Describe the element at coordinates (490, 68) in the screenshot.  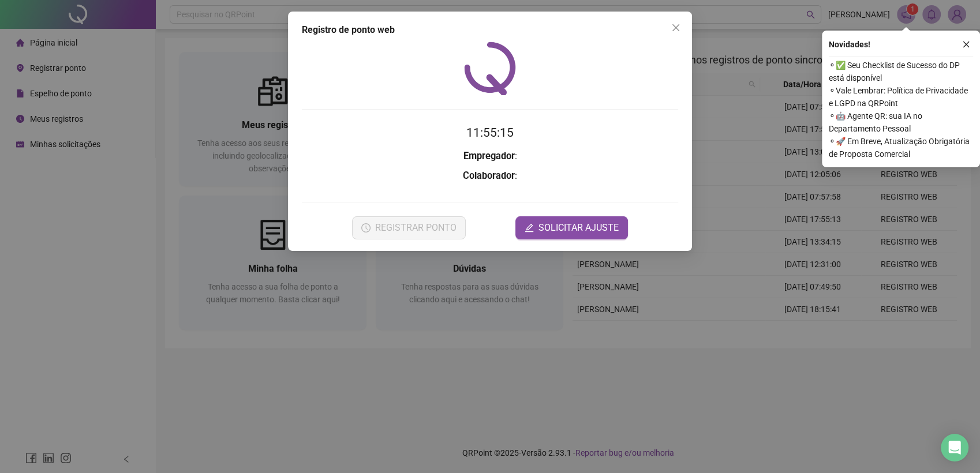
I see `img: QRPoint` at that location.